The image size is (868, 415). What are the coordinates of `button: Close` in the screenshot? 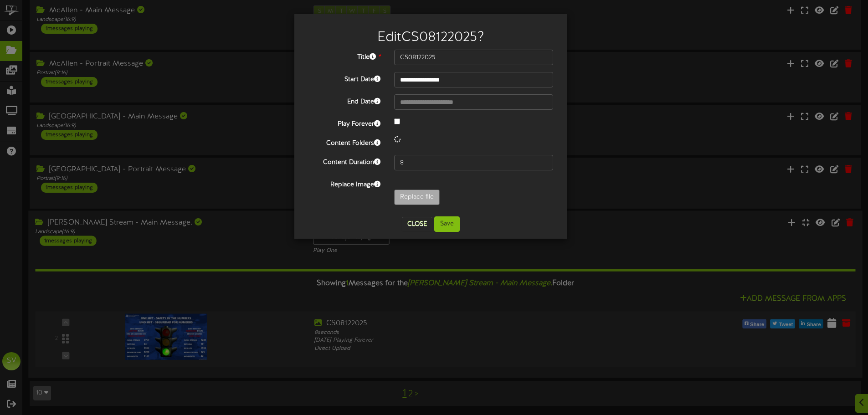 It's located at (417, 224).